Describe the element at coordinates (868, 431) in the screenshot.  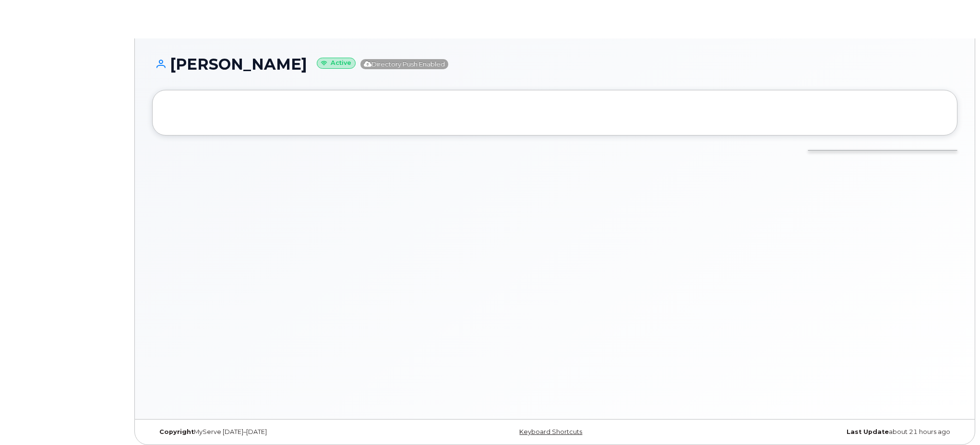
I see `strong: Last Update` at that location.